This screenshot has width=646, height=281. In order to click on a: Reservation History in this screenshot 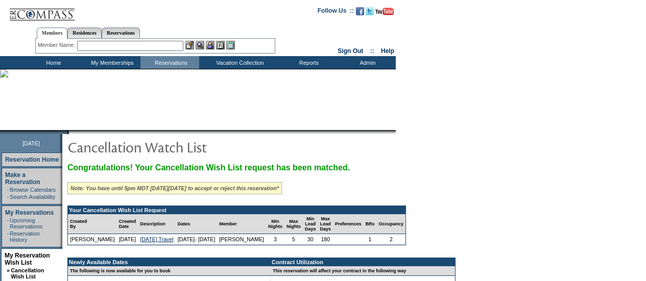, I will do `click(24, 237)`.